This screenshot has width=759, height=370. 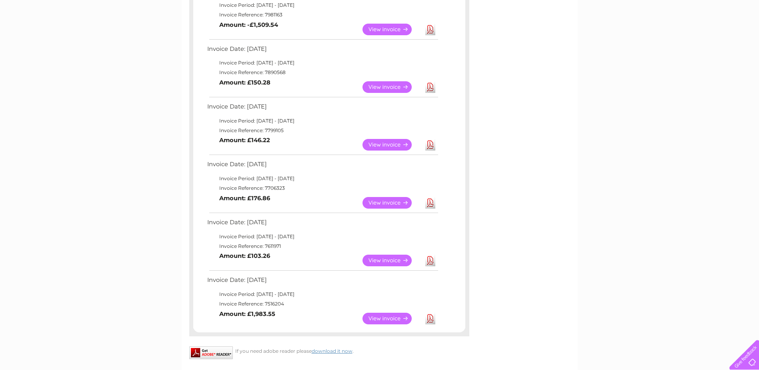 What do you see at coordinates (695, 37) in the screenshot?
I see `a: Blog` at bounding box center [695, 37].